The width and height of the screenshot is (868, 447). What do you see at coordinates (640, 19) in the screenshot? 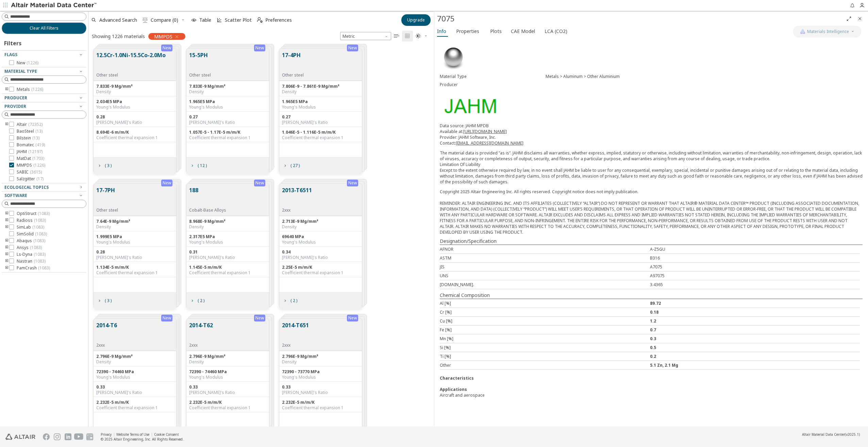
I see `div: 7075` at bounding box center [640, 19].